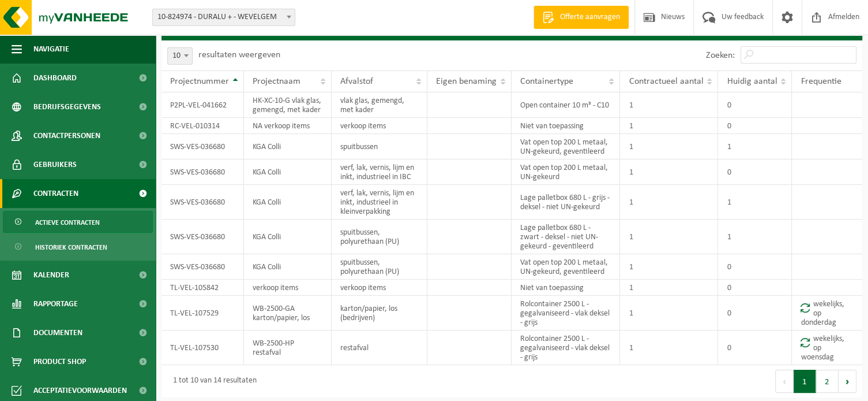  Describe the element at coordinates (288, 347) in the screenshot. I see `td: WB-2500-HP restafval` at that location.